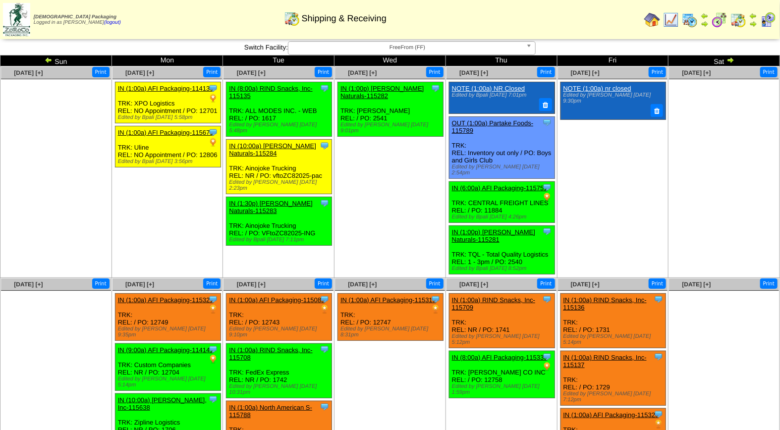  I want to click on img: calendarblend.gif, so click(720, 20).